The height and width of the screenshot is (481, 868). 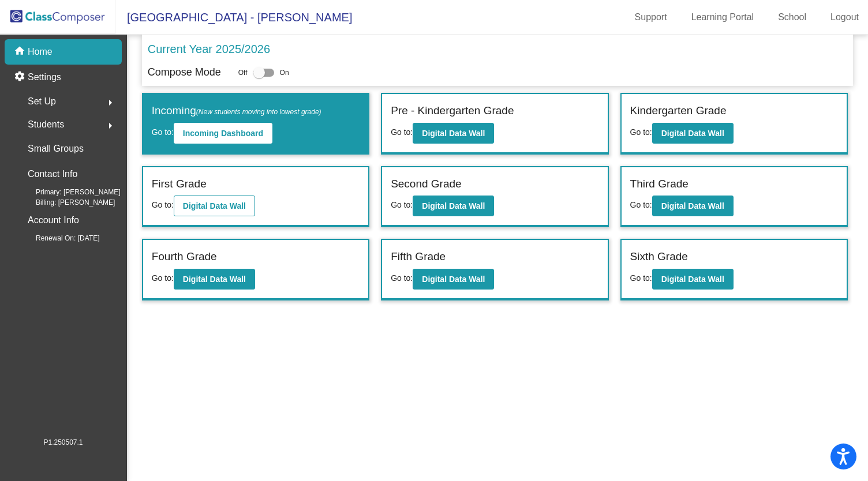 What do you see at coordinates (53, 221) in the screenshot?
I see `p: Account Info` at bounding box center [53, 221].